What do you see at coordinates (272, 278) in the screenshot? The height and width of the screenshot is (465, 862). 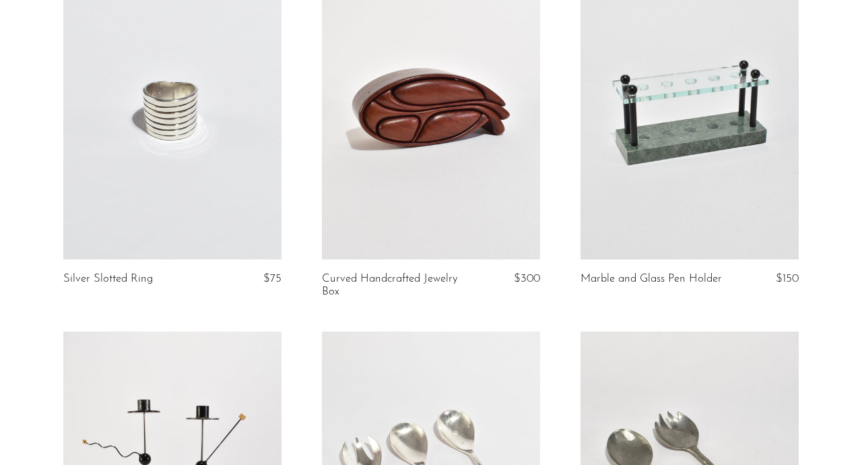 I see `span: $75` at bounding box center [272, 278].